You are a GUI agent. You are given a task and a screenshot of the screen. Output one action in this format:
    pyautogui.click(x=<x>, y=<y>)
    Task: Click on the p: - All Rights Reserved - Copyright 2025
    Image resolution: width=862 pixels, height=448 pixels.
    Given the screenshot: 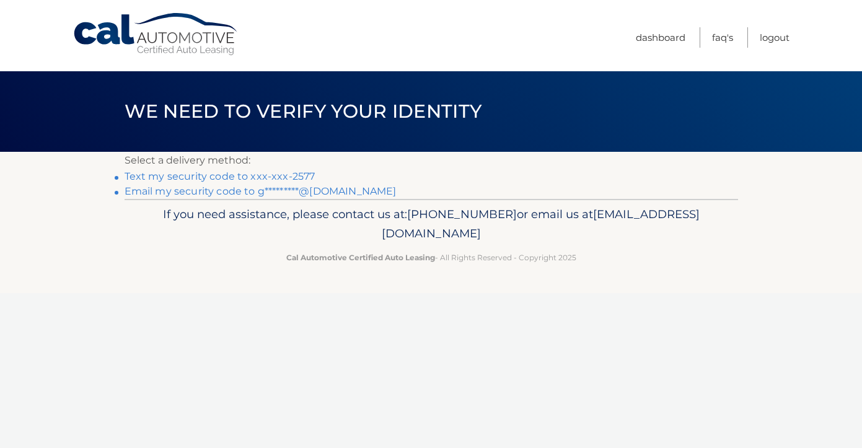 What is the action you would take?
    pyautogui.click(x=431, y=257)
    